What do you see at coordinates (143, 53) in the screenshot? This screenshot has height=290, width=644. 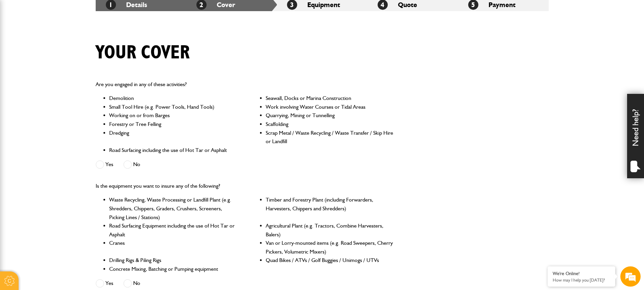 I see `h1: Your cover` at bounding box center [143, 53].